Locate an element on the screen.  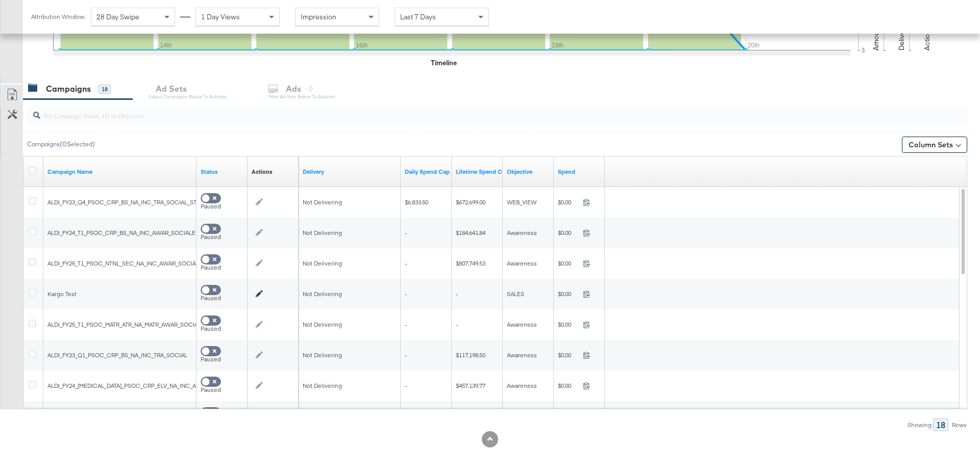
span: Impression is located at coordinates (319, 17).